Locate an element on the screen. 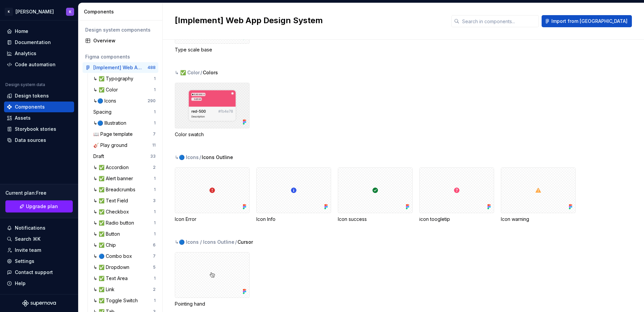  div: ↳ ✅ Typography is located at coordinates (115, 79).